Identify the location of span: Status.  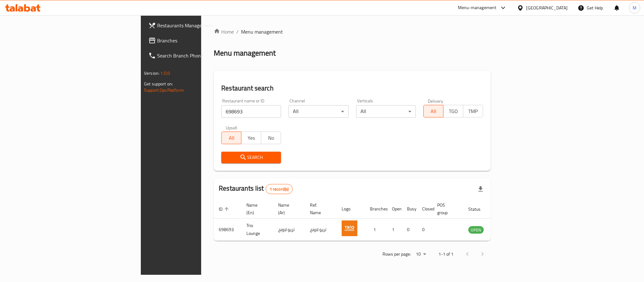
(478, 209).